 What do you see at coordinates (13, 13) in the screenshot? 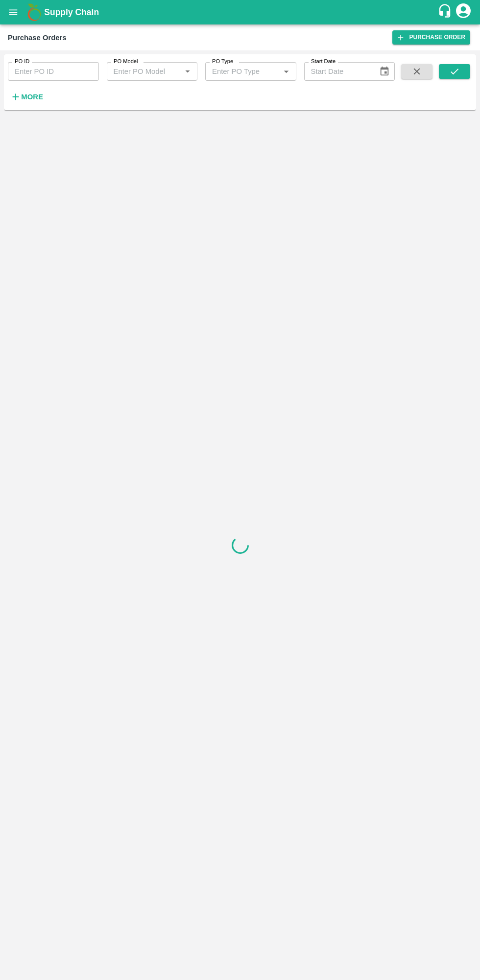
I see `button: open drawer` at bounding box center [13, 13].